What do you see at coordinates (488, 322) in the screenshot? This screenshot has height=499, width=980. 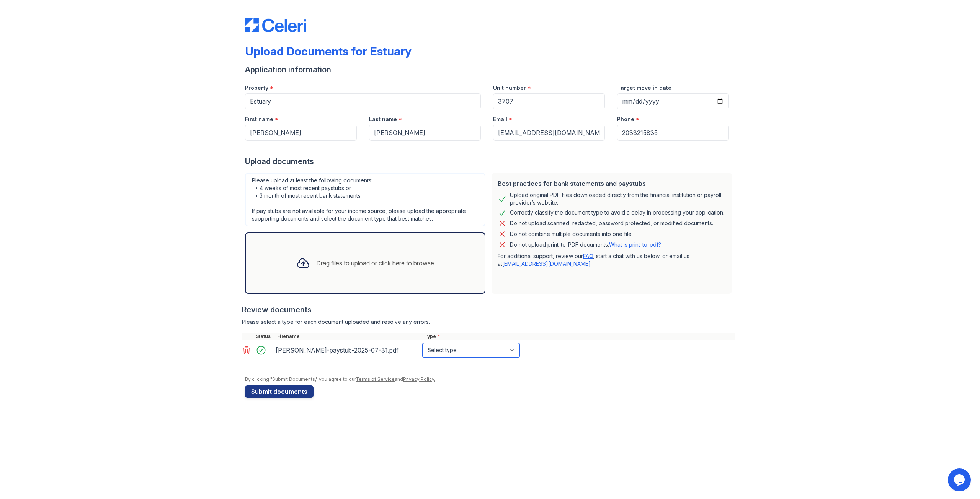 I see `div: Please select a type for each document uploaded and resolve any errors.` at bounding box center [488, 322].